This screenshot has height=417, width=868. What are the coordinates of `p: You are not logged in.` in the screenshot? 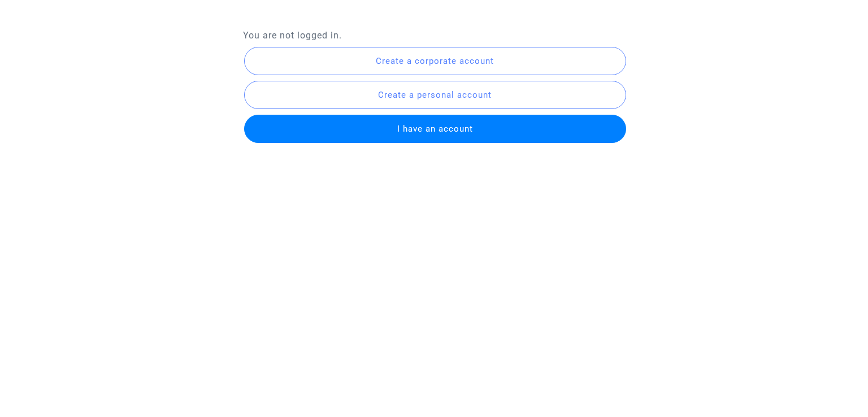 It's located at (434, 35).